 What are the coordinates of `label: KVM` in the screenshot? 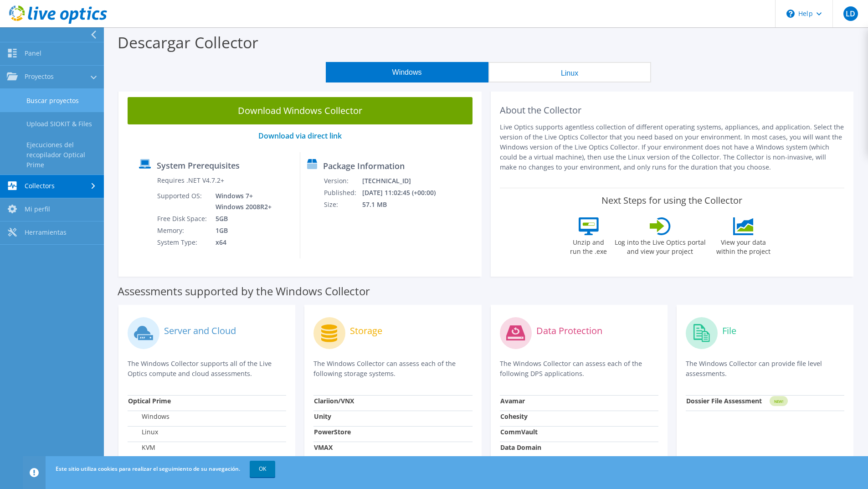 It's located at (142, 447).